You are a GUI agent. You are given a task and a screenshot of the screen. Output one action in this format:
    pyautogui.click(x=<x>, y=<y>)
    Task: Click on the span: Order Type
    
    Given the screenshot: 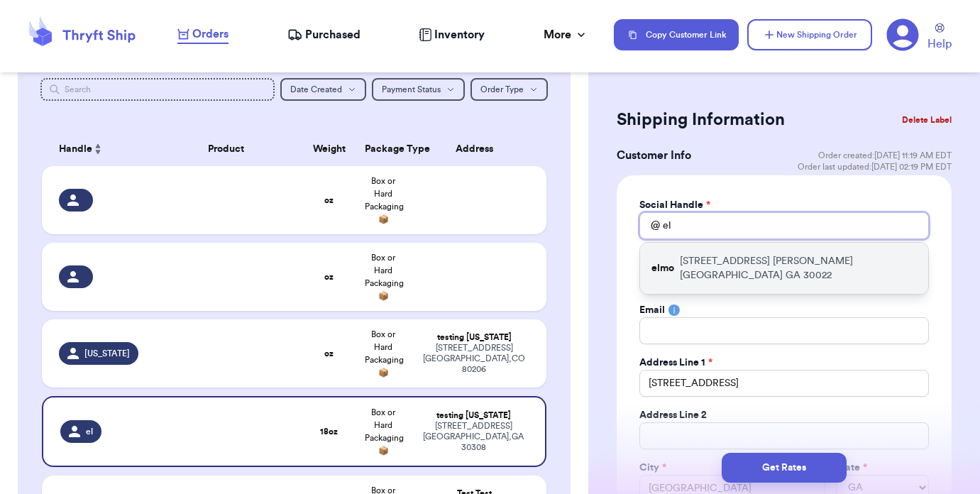 What is the action you would take?
    pyautogui.click(x=502, y=90)
    